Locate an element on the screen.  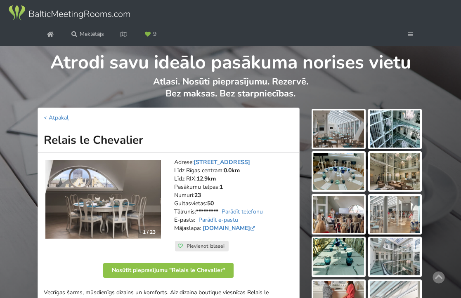
span: 9 is located at coordinates (155, 34).